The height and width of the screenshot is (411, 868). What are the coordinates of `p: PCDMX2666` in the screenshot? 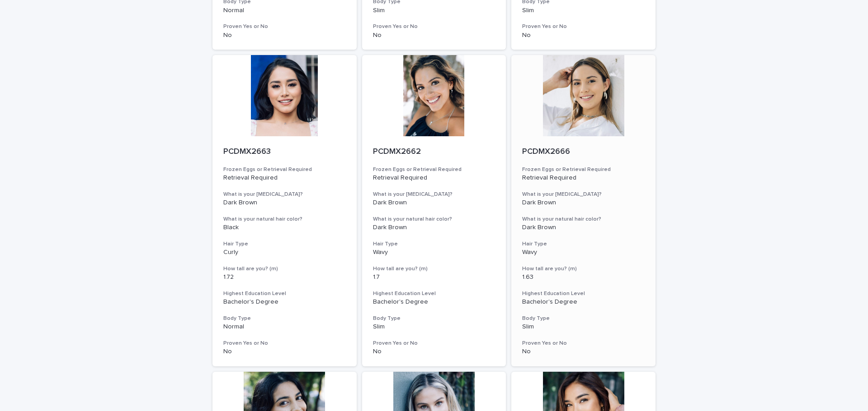 It's located at (583, 152).